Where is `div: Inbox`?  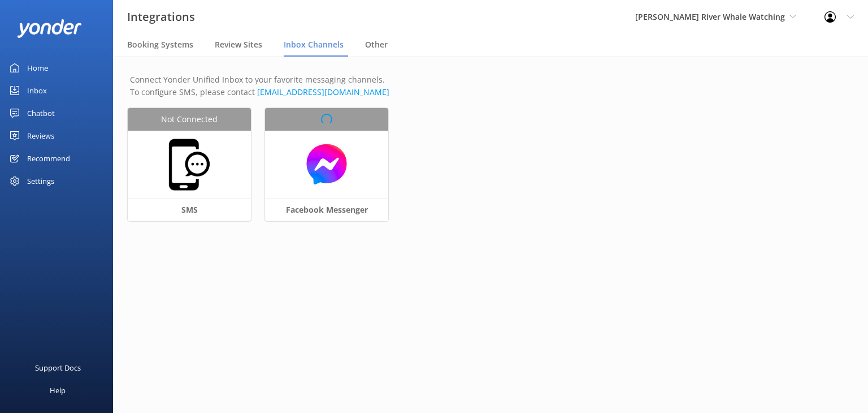
div: Inbox is located at coordinates (37, 91).